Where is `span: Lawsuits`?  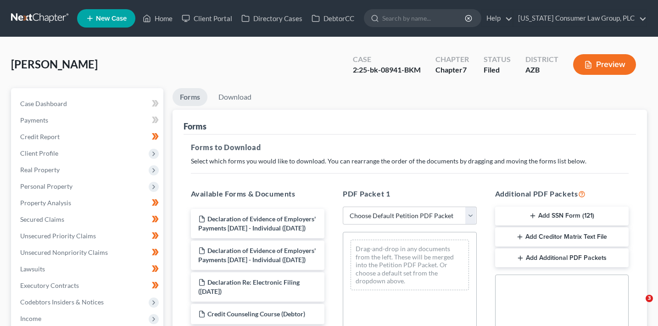 span: Lawsuits is located at coordinates (33, 268).